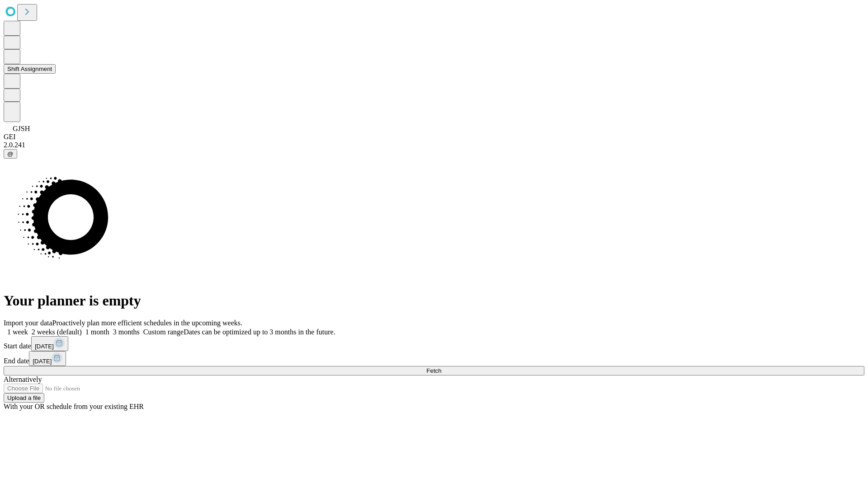 The height and width of the screenshot is (488, 868). Describe the element at coordinates (434, 300) in the screenshot. I see `h1: Your planner is empty` at that location.